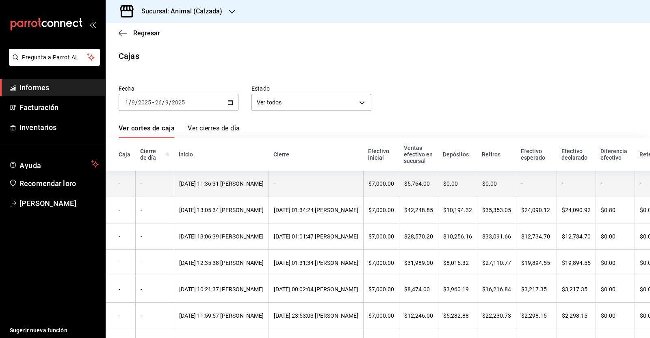  Describe the element at coordinates (576, 236) in the screenshot. I see `font: $12,734.70` at that location.